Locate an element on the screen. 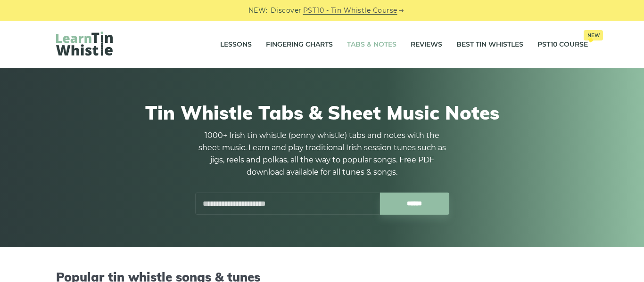 The height and width of the screenshot is (282, 644). h1: Tin Whistle Tabs & Sheet Music Notes is located at coordinates (322, 112).